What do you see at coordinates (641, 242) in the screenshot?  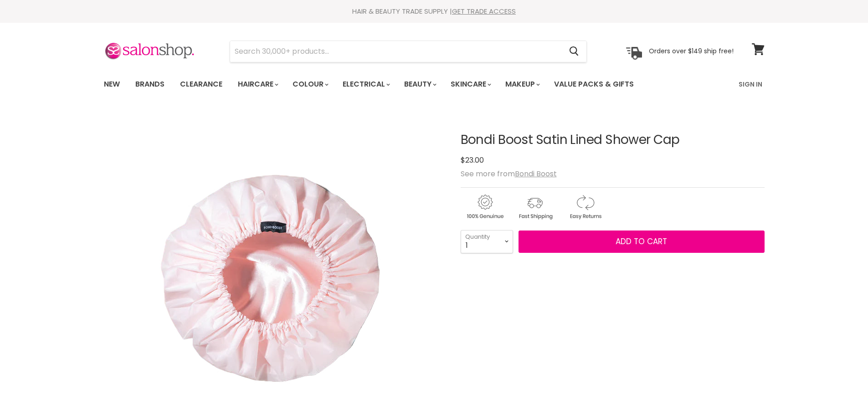 I see `span: Add to cart` at bounding box center [641, 242].